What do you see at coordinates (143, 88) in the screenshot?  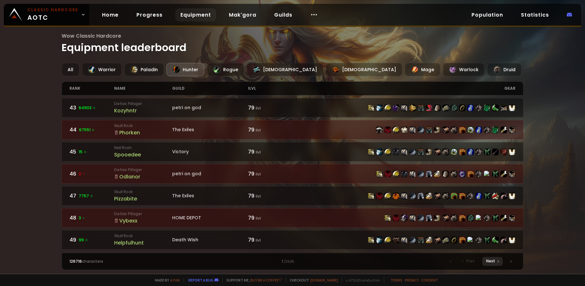 I see `div: name` at bounding box center [143, 88].